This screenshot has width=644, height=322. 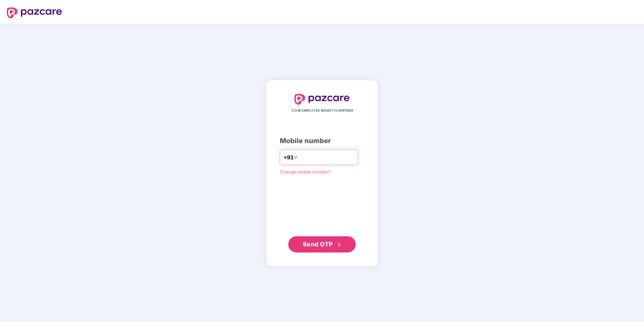 I want to click on span: +91, so click(x=289, y=157).